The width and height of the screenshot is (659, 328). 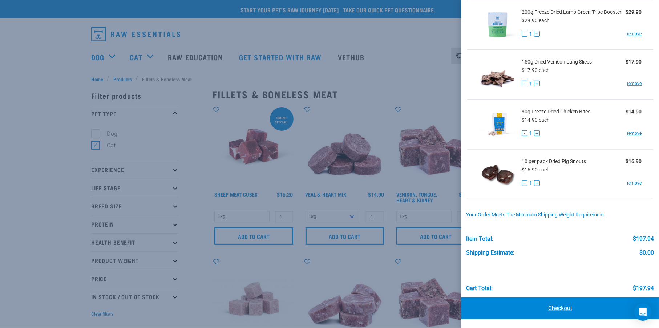 What do you see at coordinates (634, 62) in the screenshot?
I see `strong: $17.90` at bounding box center [634, 62].